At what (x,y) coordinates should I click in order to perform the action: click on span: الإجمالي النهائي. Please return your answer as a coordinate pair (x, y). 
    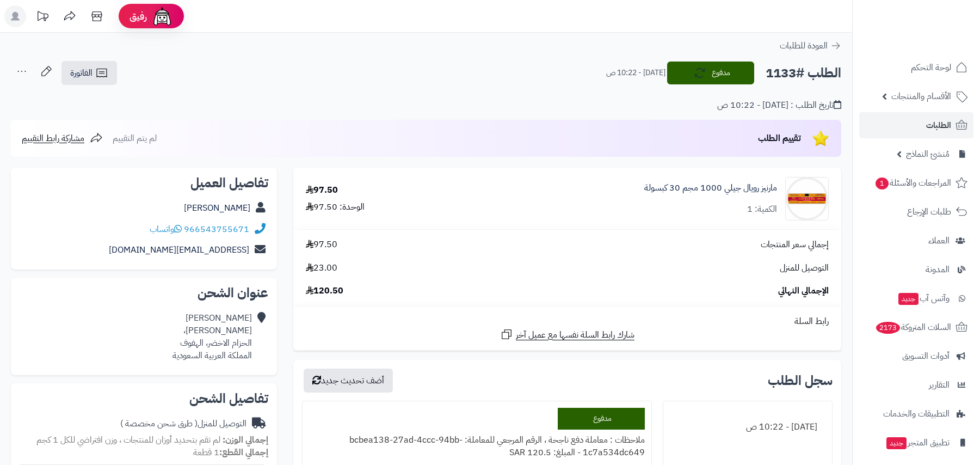
    Looking at the image, I should click on (804, 291).